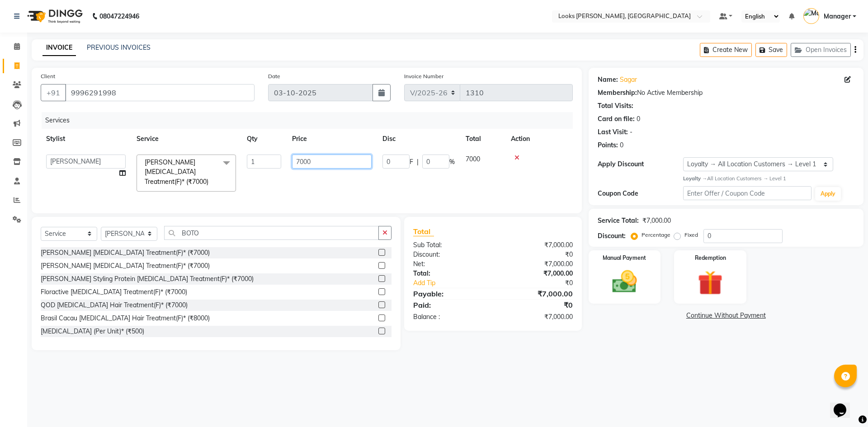  What do you see at coordinates (457, 283) in the screenshot?
I see `a: Add Tip` at bounding box center [457, 283].